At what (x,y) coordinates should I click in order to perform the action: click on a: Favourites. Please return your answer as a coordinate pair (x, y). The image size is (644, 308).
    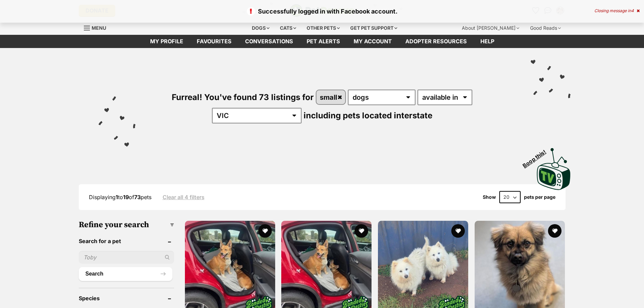
    Looking at the image, I should click on (214, 41).